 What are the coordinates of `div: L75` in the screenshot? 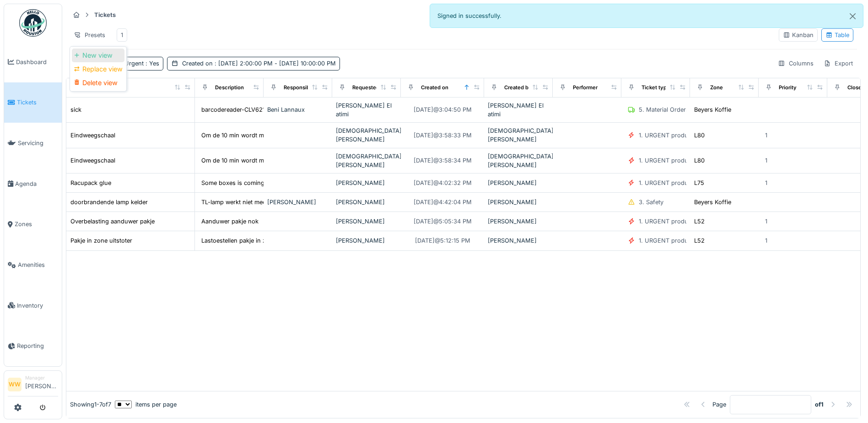 It's located at (699, 183).